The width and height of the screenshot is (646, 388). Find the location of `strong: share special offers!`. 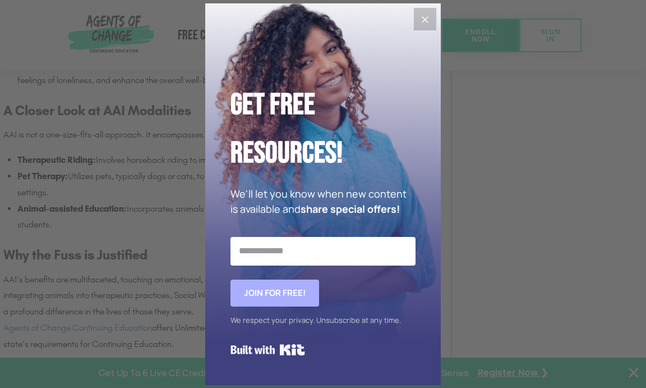

strong: share special offers! is located at coordinates (350, 209).